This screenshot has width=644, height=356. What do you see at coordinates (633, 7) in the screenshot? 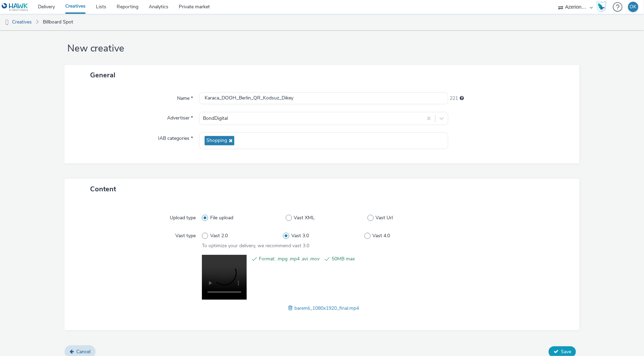
I see `div: OK` at bounding box center [633, 7].